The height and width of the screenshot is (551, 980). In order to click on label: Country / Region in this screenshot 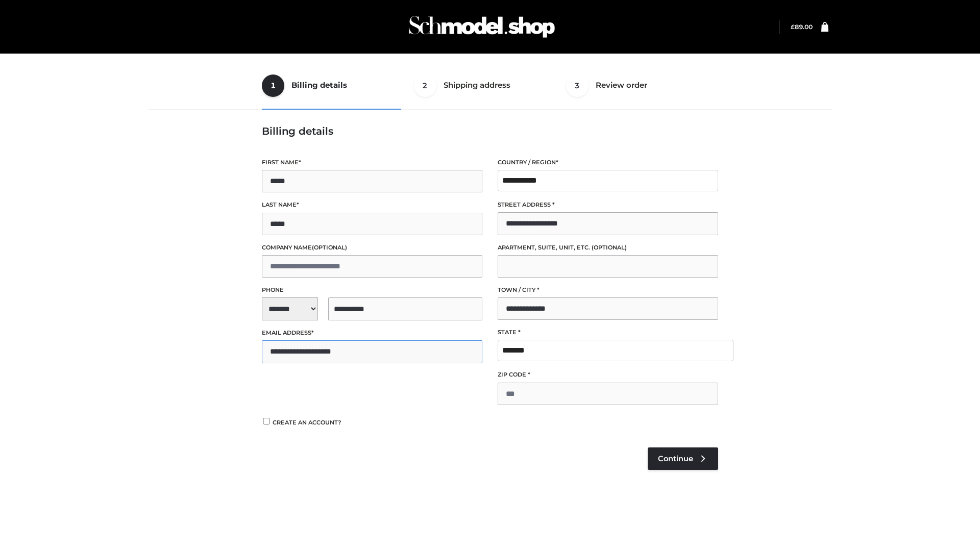, I will do `click(608, 162)`.